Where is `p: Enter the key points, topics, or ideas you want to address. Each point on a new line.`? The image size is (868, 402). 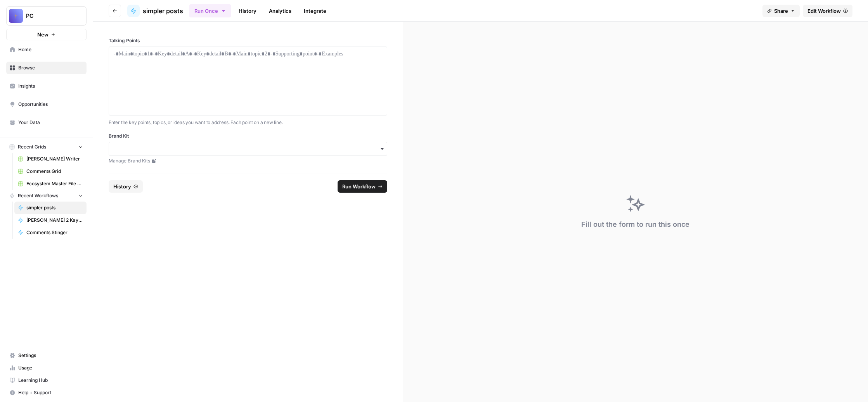
p: Enter the key points, topics, or ideas you want to address. Each point on a new line. is located at coordinates (248, 122).